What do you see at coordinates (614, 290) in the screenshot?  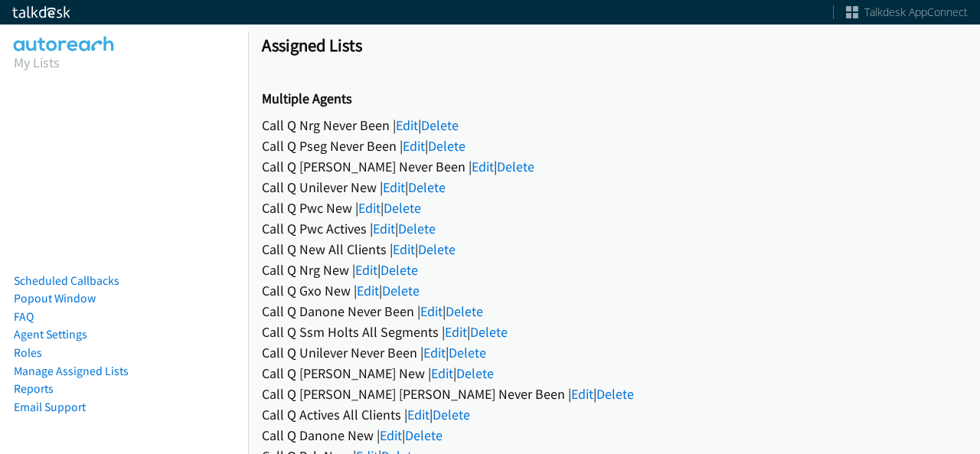 I see `div: Call Q Gxo New | |` at bounding box center [614, 290].